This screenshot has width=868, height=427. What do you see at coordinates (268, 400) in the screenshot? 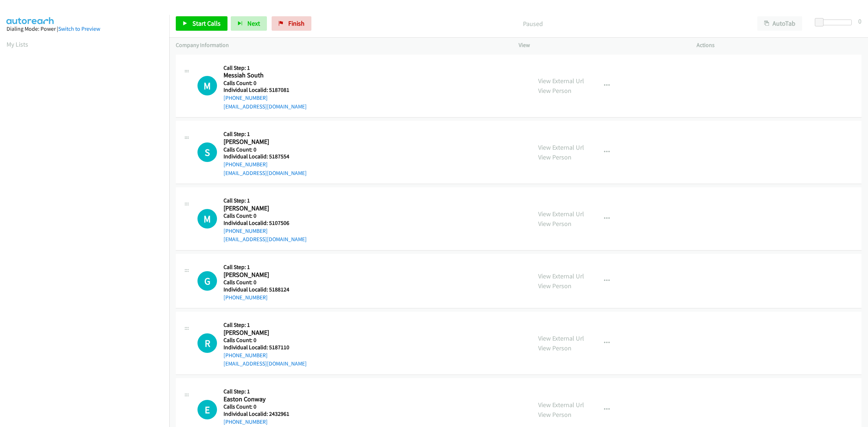
I see `h2: Easton Conway` at bounding box center [268, 400].